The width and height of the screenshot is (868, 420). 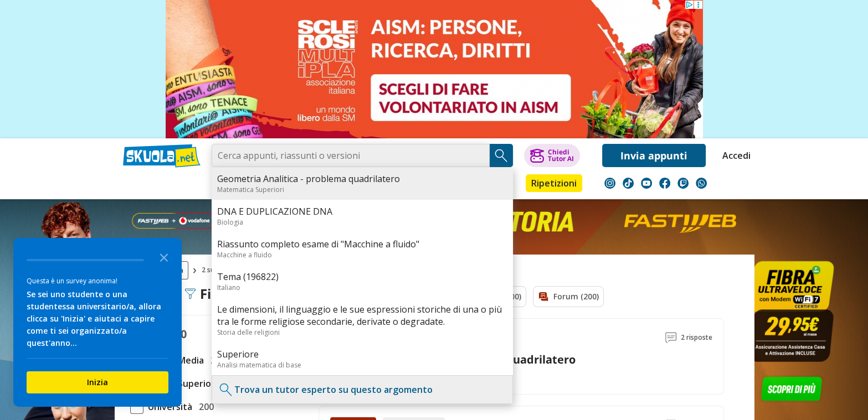 What do you see at coordinates (362, 179) in the screenshot?
I see `a: Geometria Analitica - problema quadrilatero` at bounding box center [362, 179].